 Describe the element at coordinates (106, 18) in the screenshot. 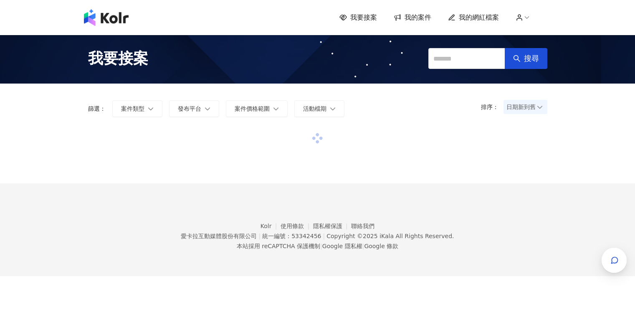

I see `img: logo` at that location.